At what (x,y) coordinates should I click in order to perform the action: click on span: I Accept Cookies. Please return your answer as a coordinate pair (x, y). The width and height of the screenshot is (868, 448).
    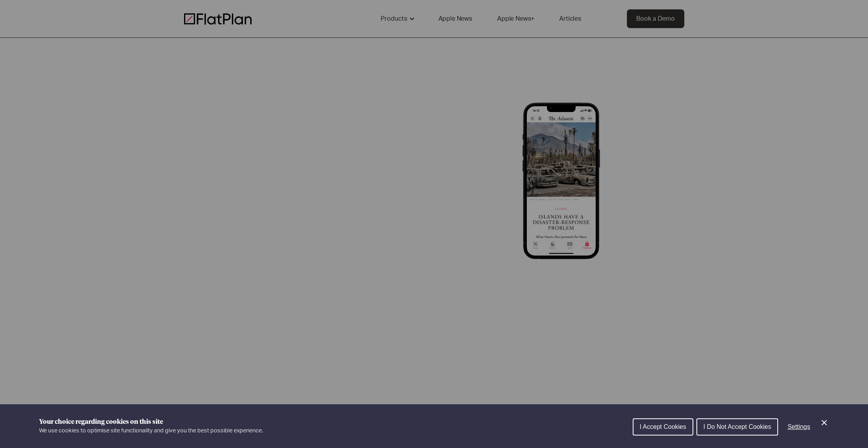
    Looking at the image, I should click on (663, 427).